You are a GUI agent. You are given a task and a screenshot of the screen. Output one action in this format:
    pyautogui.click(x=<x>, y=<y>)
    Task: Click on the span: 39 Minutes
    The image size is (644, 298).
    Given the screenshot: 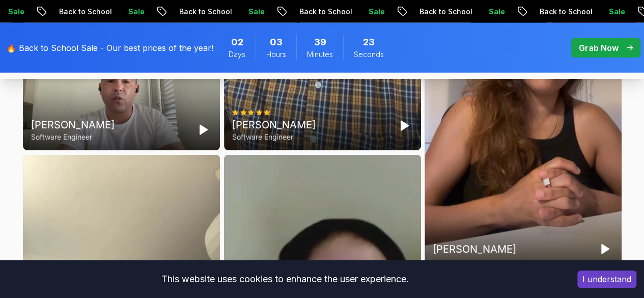 What is the action you would take?
    pyautogui.click(x=320, y=42)
    